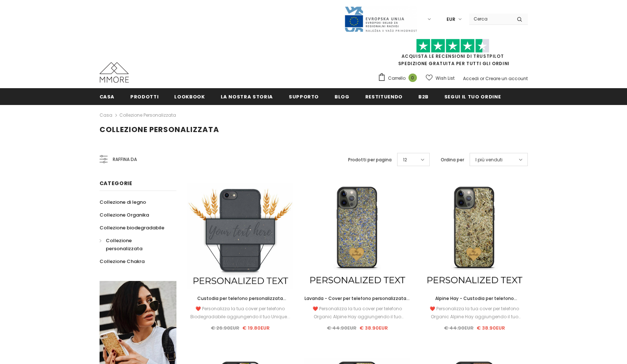 Image resolution: width=627 pixels, height=364 pixels. I want to click on a: Acquista le recensioni di TrustPilot, so click(452, 56).